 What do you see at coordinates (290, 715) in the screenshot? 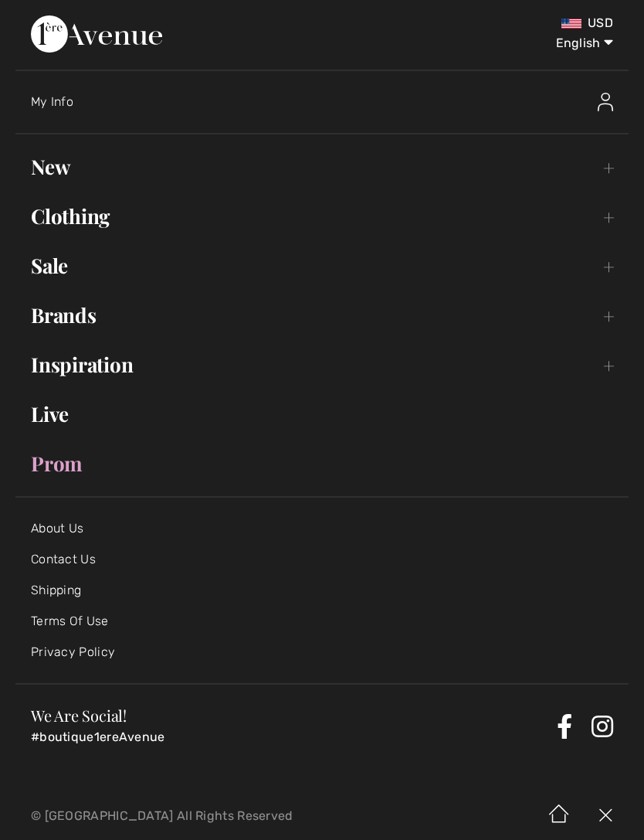
I see `h3: We Are Social!` at bounding box center [290, 715].